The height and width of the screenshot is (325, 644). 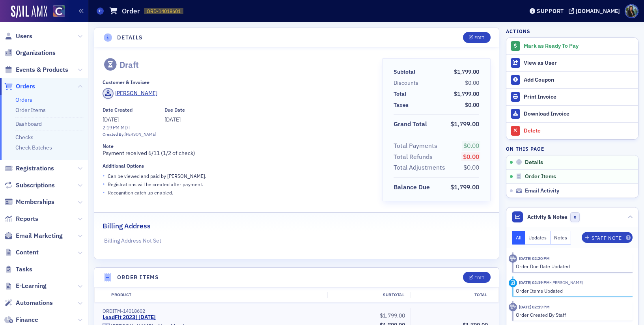 I want to click on span: E-Learning, so click(x=31, y=286).